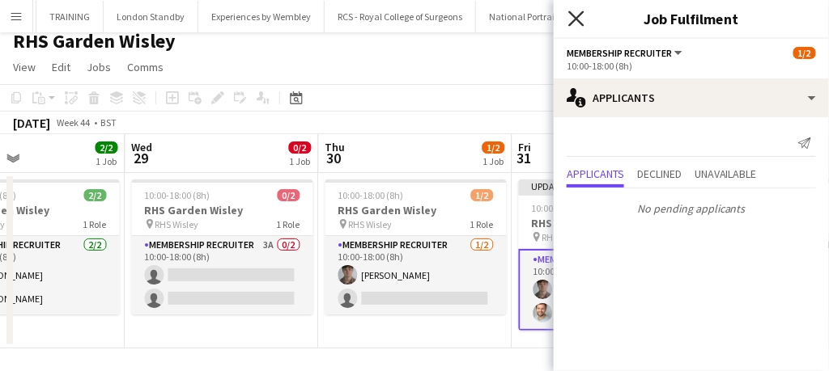  I want to click on div: BST, so click(108, 122).